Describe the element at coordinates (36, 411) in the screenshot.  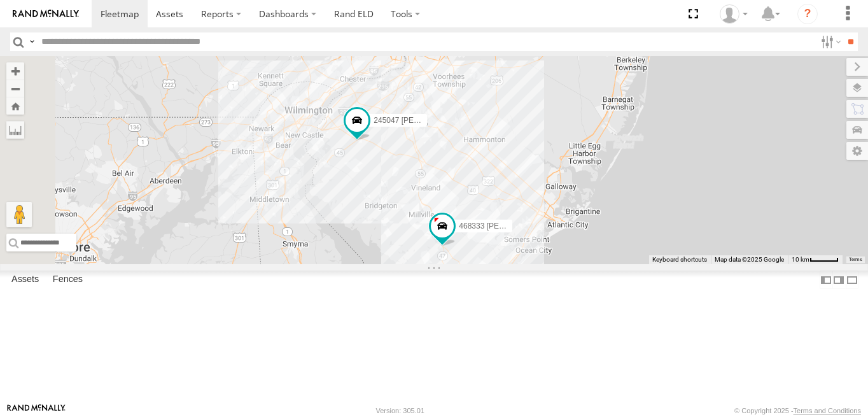
I see `a: Visit our Website` at that location.